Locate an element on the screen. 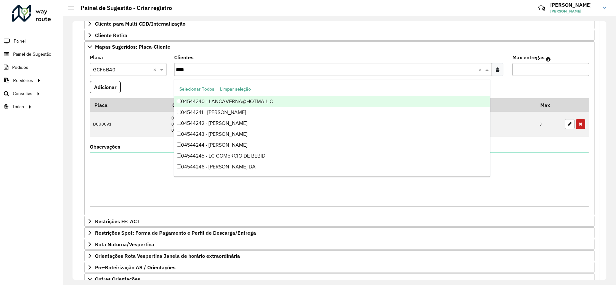 The image size is (616, 285). span: Mapas Sugeridos: Placa-Cliente is located at coordinates (132, 47).